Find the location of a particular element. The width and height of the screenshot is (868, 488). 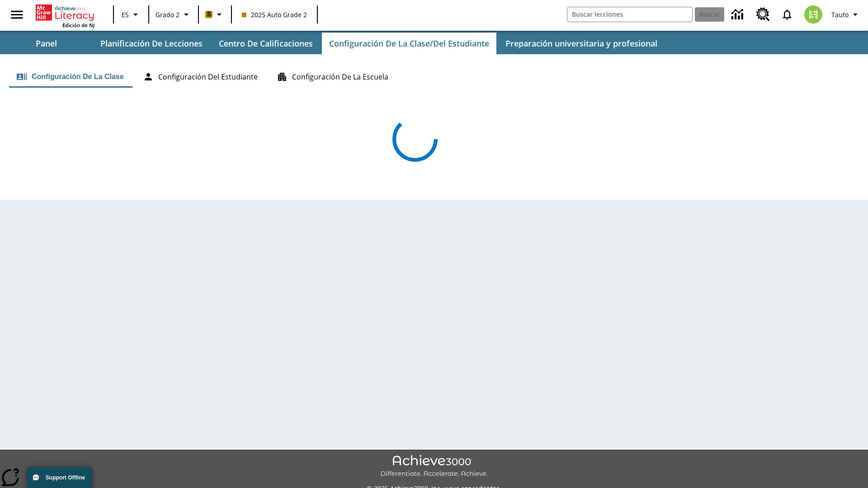

button: Grado: Grado 2, Elige un grado is located at coordinates (174, 14).